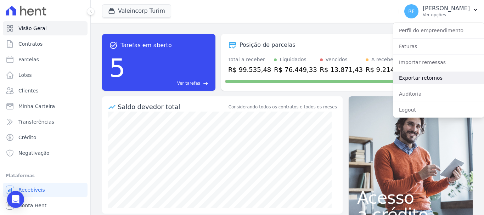  I want to click on div: Open Intercom Messenger, so click(16, 200).